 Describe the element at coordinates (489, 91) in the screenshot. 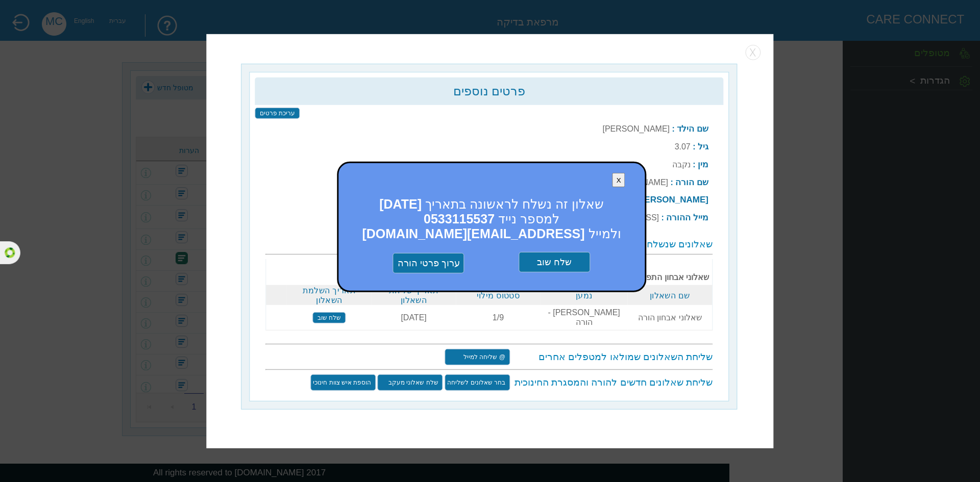

I see `h2: פרטים נוספים` at that location.